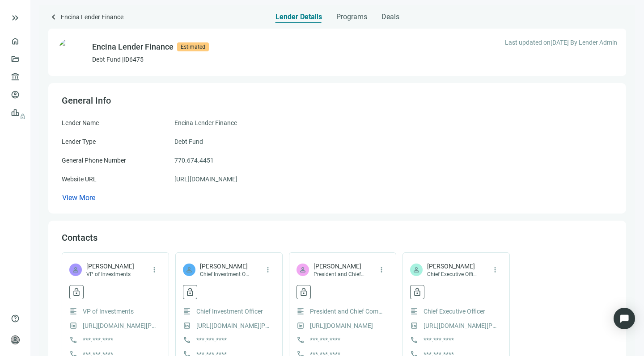 This screenshot has height=356, width=644. I want to click on div: Open Intercom Messenger, so click(624, 319).